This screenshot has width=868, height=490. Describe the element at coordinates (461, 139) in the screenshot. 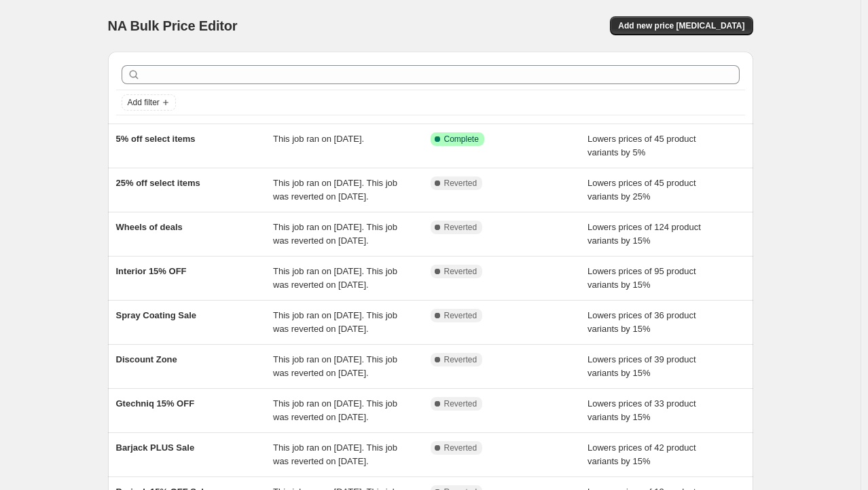

I see `span: Complete` at that location.